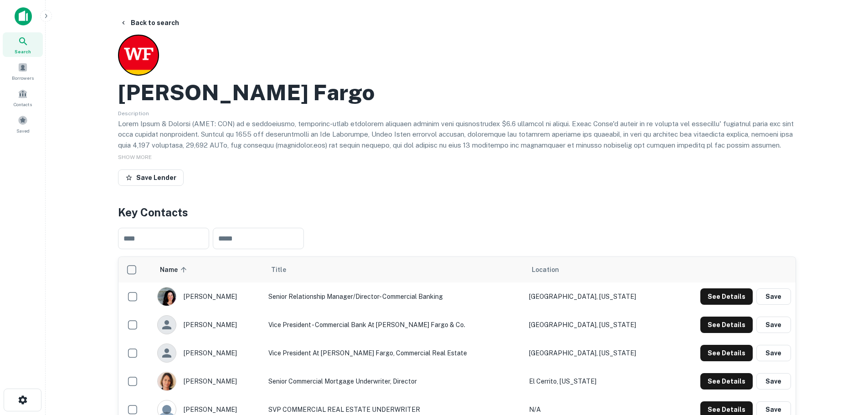  I want to click on img: 1517700949115, so click(167, 296).